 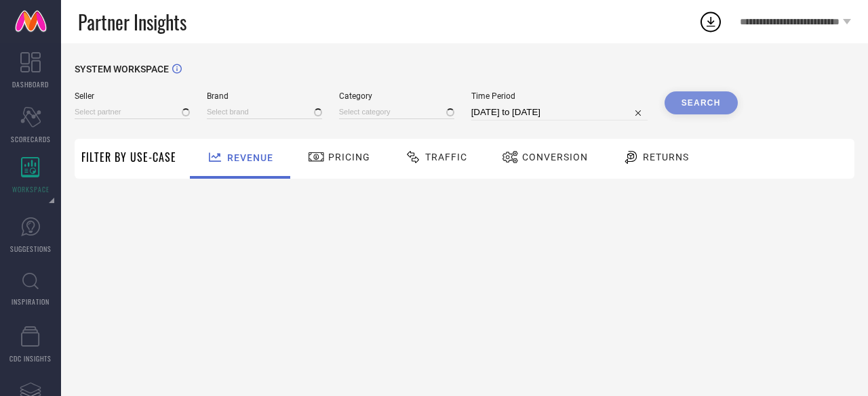 I want to click on span: CDC INSIGHTS, so click(x=30, y=358).